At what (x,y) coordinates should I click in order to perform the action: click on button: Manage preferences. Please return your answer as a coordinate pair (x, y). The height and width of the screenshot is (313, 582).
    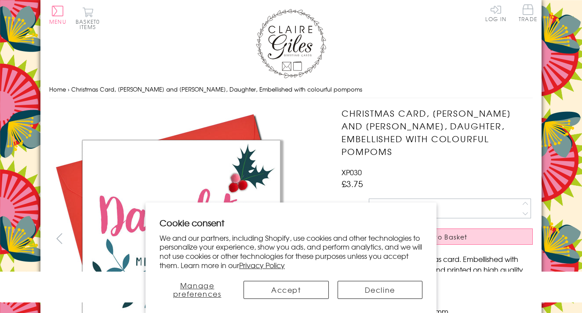
    Looking at the image, I should click on (197, 289).